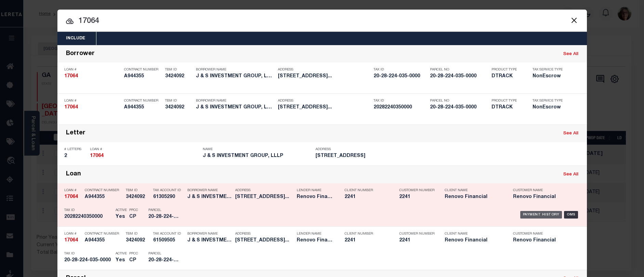 This screenshot has height=277, width=644. What do you see at coordinates (80, 54) in the screenshot?
I see `div: Borrower` at bounding box center [80, 54].